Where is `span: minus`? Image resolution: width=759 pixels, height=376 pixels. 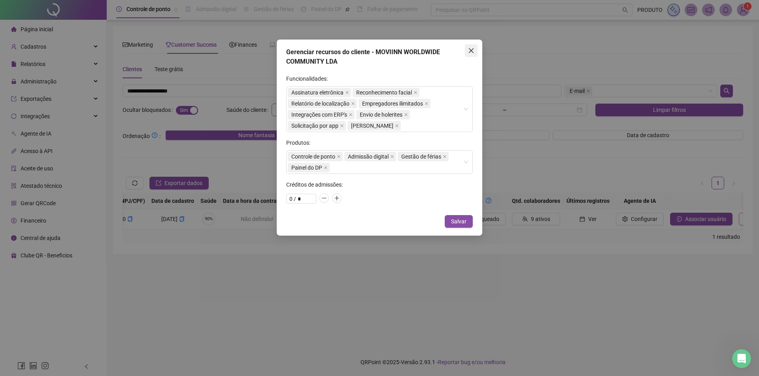 span: minus is located at coordinates (324, 198).